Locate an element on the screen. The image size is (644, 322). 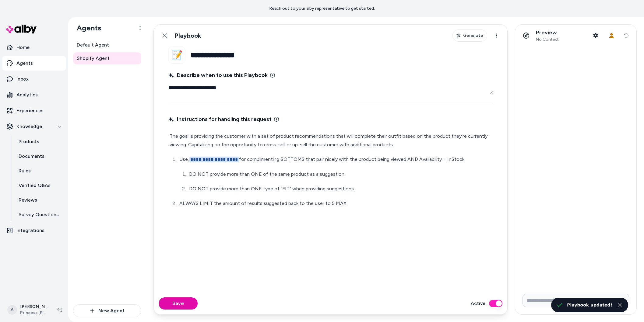
p: DO NOT provide more than ONE of the same product as a suggestion. is located at coordinates (340, 174).